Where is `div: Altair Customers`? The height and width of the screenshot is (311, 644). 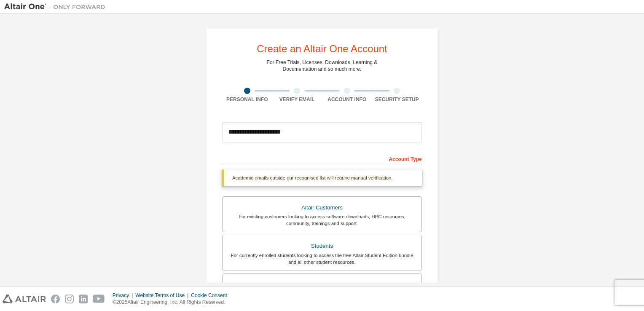 div: Altair Customers is located at coordinates (322, 208).